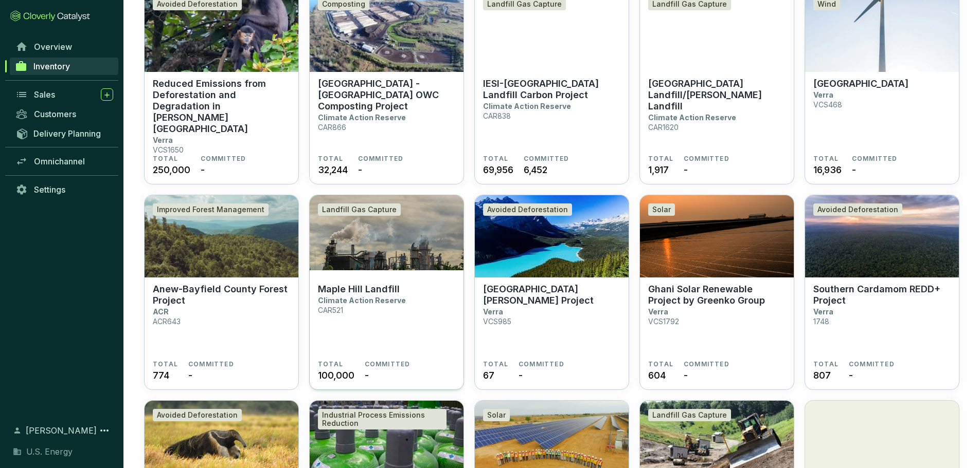  Describe the element at coordinates (221, 295) in the screenshot. I see `p: Anew-Bayfield County Forest Project` at that location.